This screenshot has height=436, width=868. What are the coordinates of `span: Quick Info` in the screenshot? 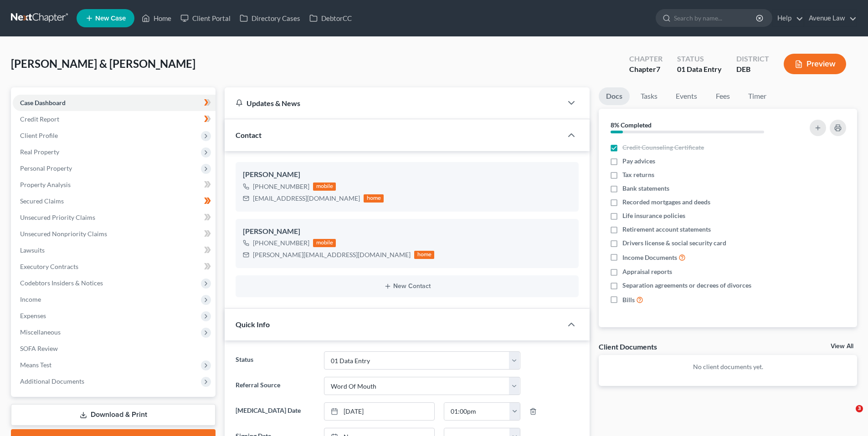 It's located at (252, 324).